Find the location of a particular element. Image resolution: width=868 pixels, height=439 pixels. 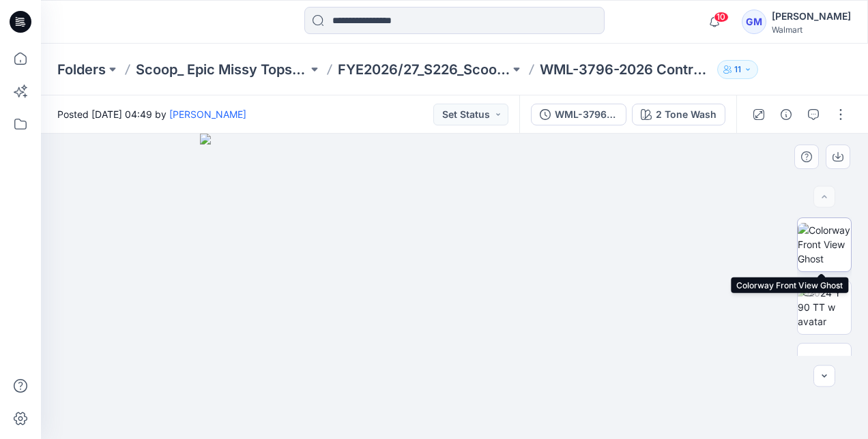

div: 2 Tone Wash is located at coordinates (686, 114).